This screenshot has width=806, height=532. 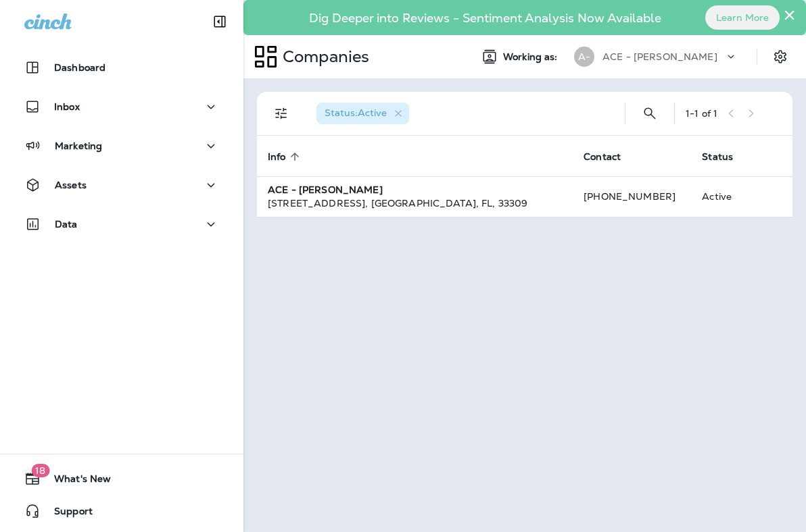 I want to click on div: 1 - 1 of 1, so click(x=702, y=114).